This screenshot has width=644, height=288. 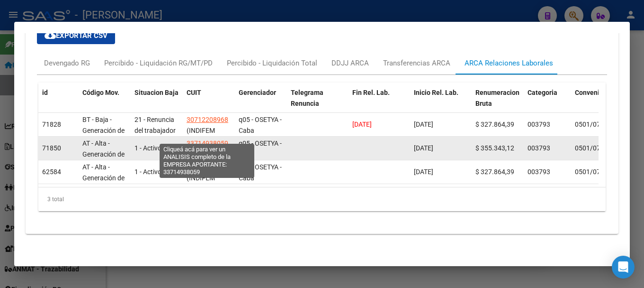 What do you see at coordinates (350, 63) in the screenshot?
I see `div: DDJJ ARCA` at bounding box center [350, 63].